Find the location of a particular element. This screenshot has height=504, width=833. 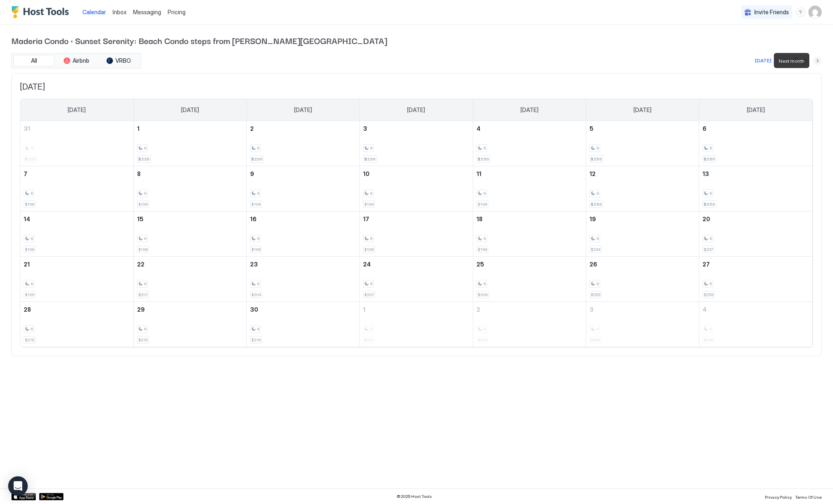

span: 5 is located at coordinates (591, 128).